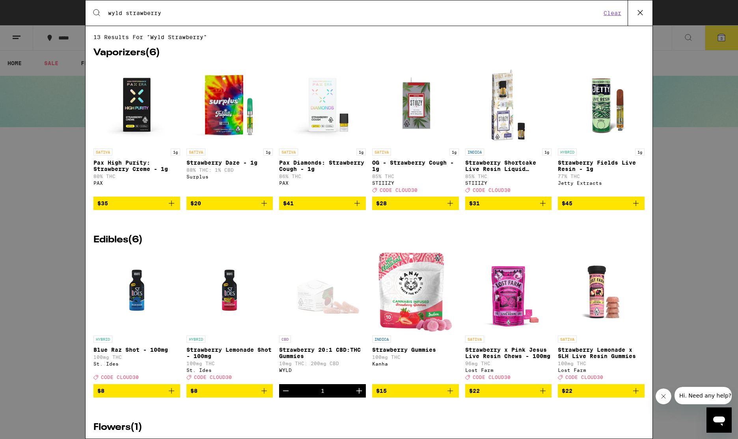  What do you see at coordinates (381, 203) in the screenshot?
I see `span: $28` at bounding box center [381, 203].